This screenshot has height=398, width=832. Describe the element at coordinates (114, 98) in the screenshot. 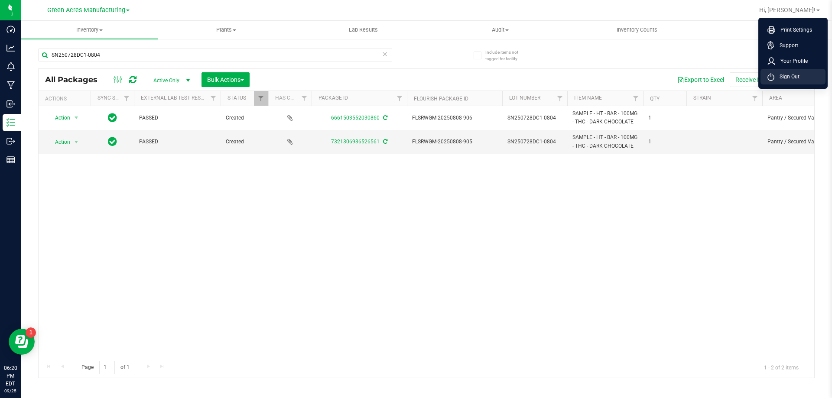

I see `a: Sync Status` at that location.